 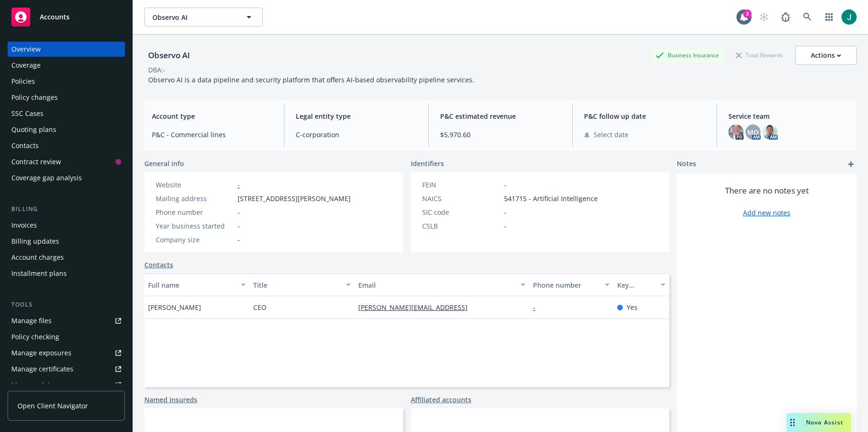 I want to click on a: Report a Bug, so click(x=786, y=17).